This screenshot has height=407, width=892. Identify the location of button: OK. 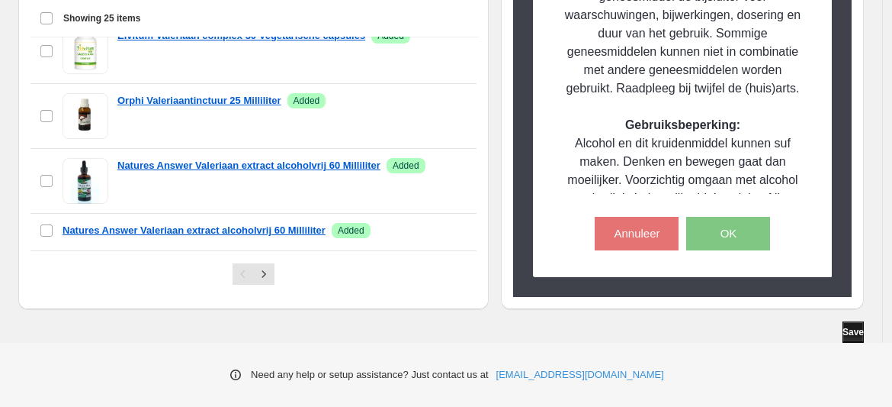
(728, 233).